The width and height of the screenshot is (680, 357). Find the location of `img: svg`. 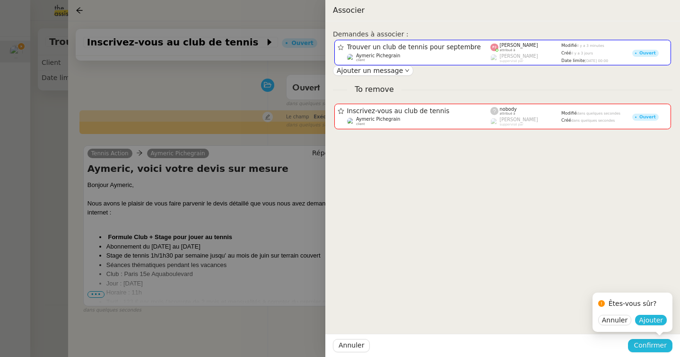

img: svg is located at coordinates (494, 47).